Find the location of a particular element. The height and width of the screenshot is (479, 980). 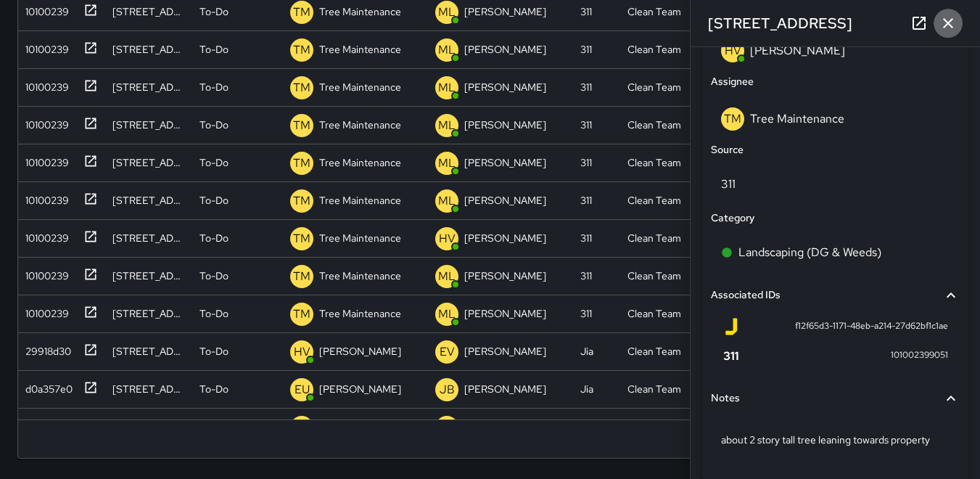

div: 995 Howard Street is located at coordinates (149, 238).